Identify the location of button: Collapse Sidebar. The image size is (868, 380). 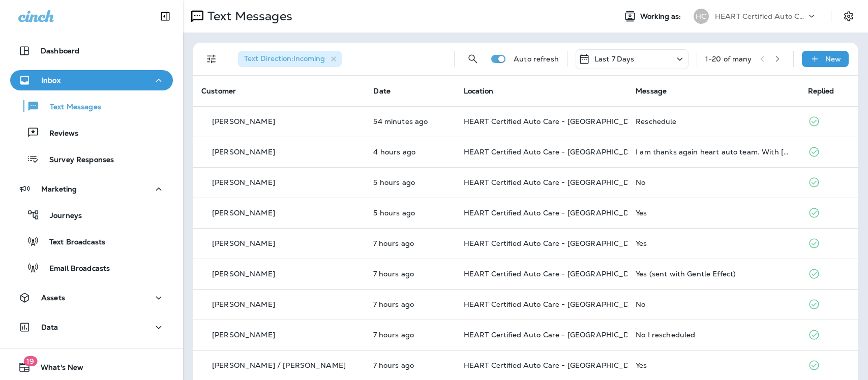
(165, 16).